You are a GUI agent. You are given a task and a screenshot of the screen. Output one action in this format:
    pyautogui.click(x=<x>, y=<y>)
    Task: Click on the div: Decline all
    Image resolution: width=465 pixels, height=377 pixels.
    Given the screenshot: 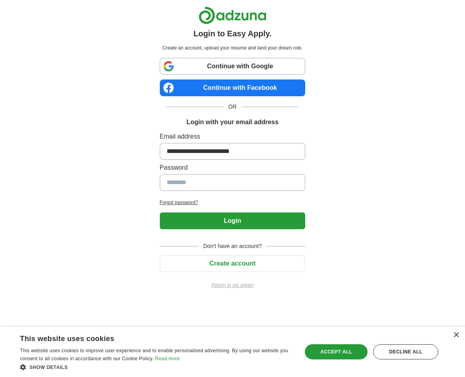 What is the action you would take?
    pyautogui.click(x=406, y=352)
    